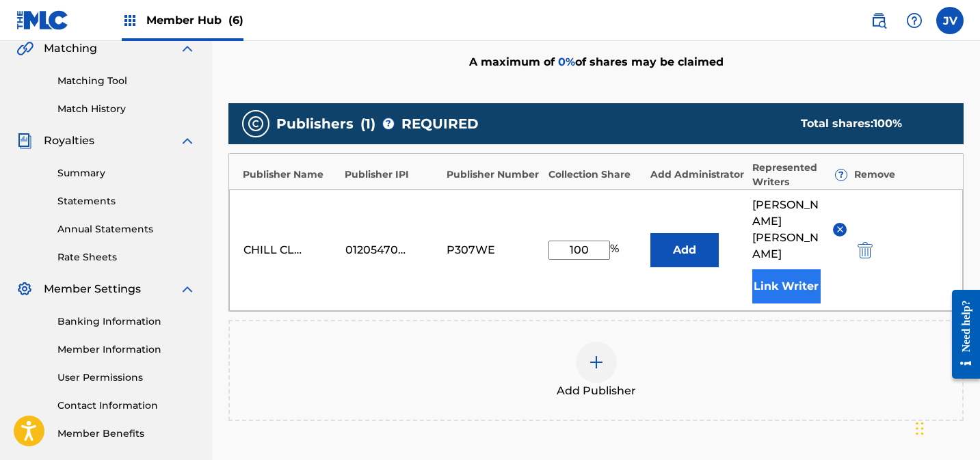  What do you see at coordinates (595, 61) in the screenshot?
I see `div: A maximum of of shares may be claimed` at bounding box center [595, 61].